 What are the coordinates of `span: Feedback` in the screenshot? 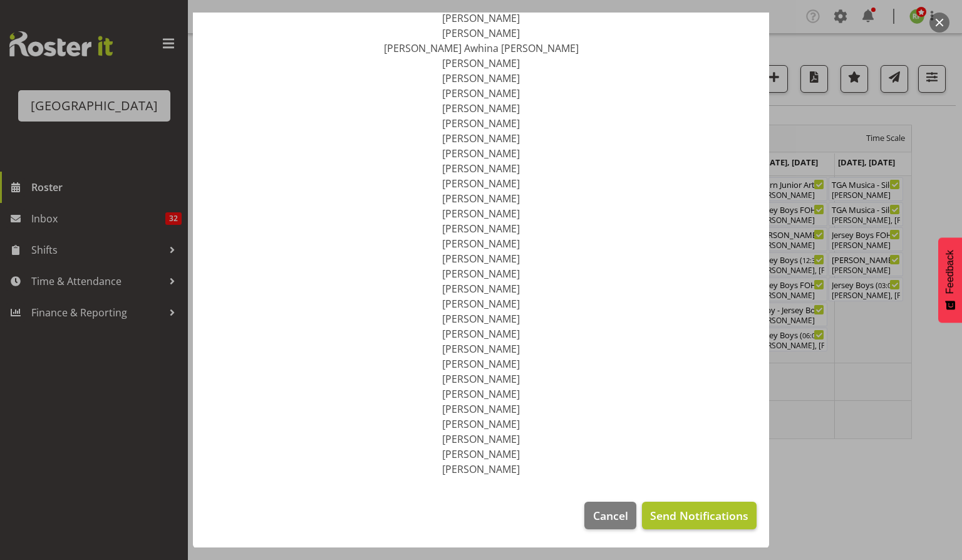 It's located at (950, 272).